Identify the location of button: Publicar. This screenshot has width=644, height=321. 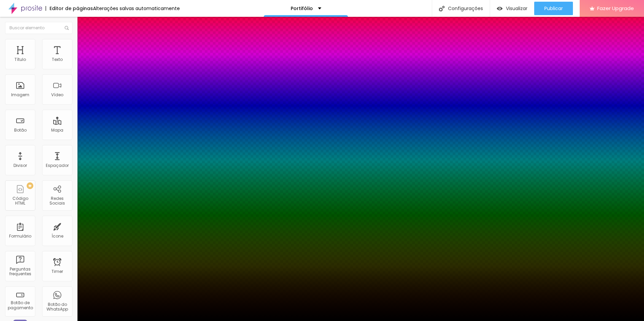
(553, 8).